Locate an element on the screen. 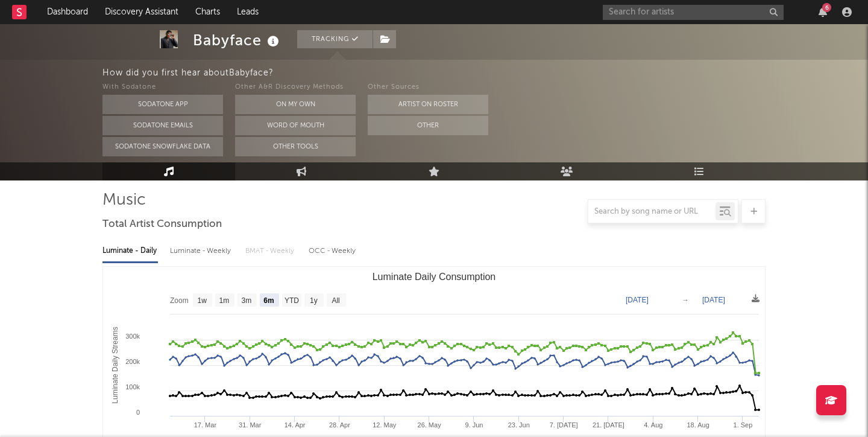 The image size is (868, 437). div: Luminate - Weekly is located at coordinates (202, 251).